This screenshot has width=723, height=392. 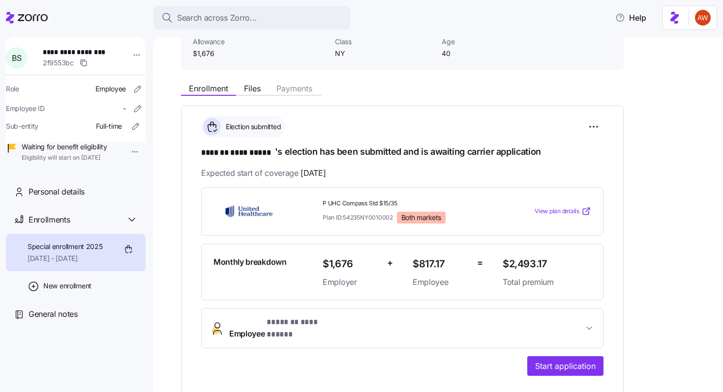 What do you see at coordinates (249, 211) in the screenshot?
I see `img: UnitedHealthcare` at bounding box center [249, 211].